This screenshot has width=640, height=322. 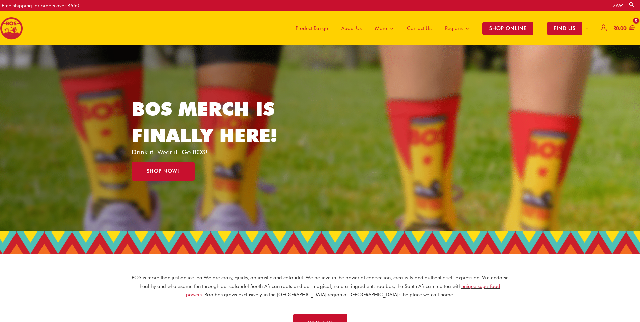 I want to click on p: BOS is more than just an ice tea. We are crazy, quirky, optimistic and colourful. We believe in t..., so click(x=320, y=286).